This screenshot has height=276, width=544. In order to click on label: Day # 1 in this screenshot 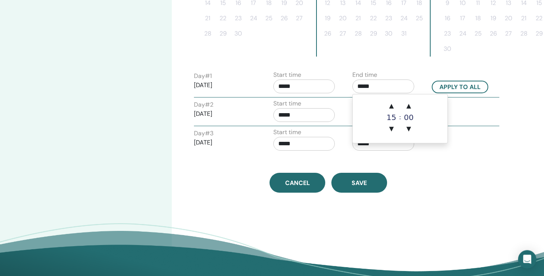, I will do `click(203, 76)`.